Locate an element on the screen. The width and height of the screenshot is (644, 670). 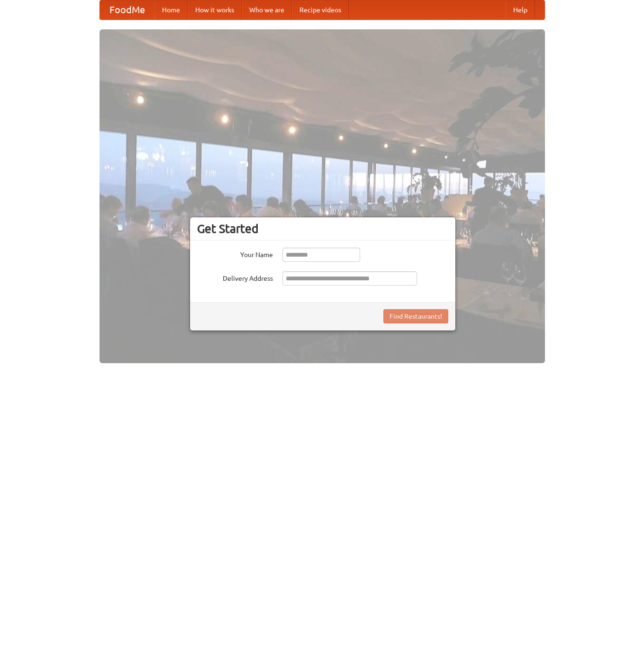
a: FoodMe is located at coordinates (127, 10).